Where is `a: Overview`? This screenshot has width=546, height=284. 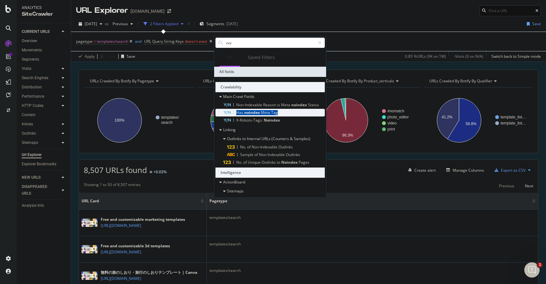 a: Overview is located at coordinates (44, 41).